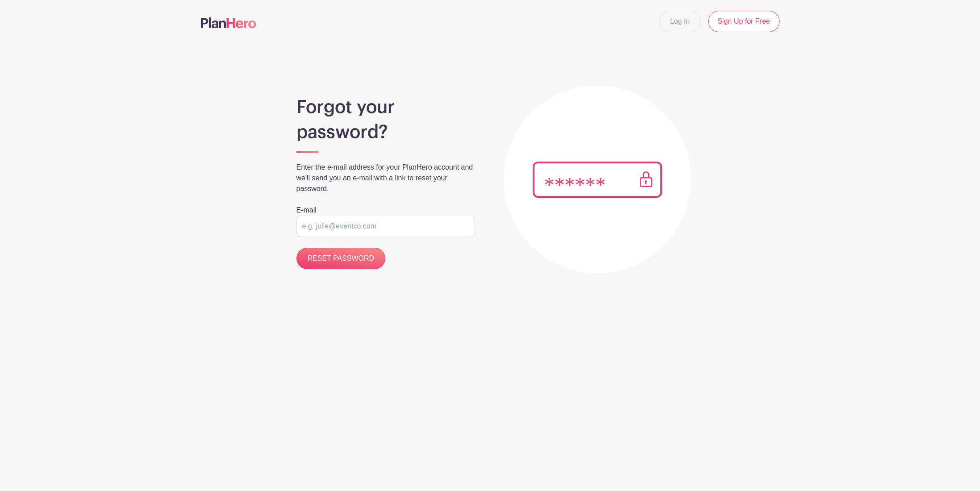  I want to click on label: E-mail, so click(306, 210).